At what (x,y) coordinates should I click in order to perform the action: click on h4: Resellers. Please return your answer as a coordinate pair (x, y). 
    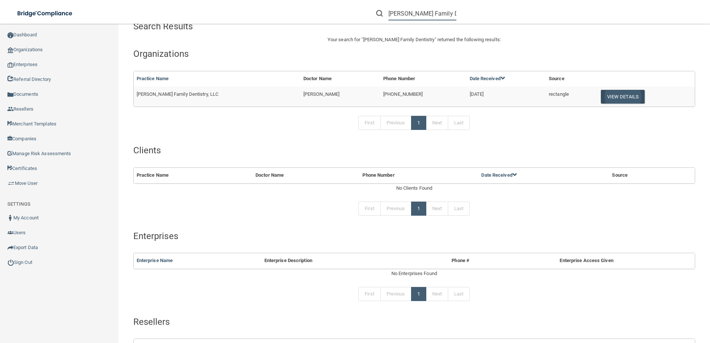
    Looking at the image, I should click on (414, 322).